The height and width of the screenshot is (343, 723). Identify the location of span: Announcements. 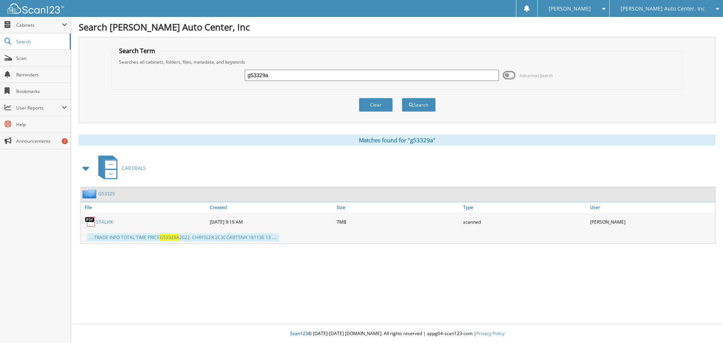
(41, 141).